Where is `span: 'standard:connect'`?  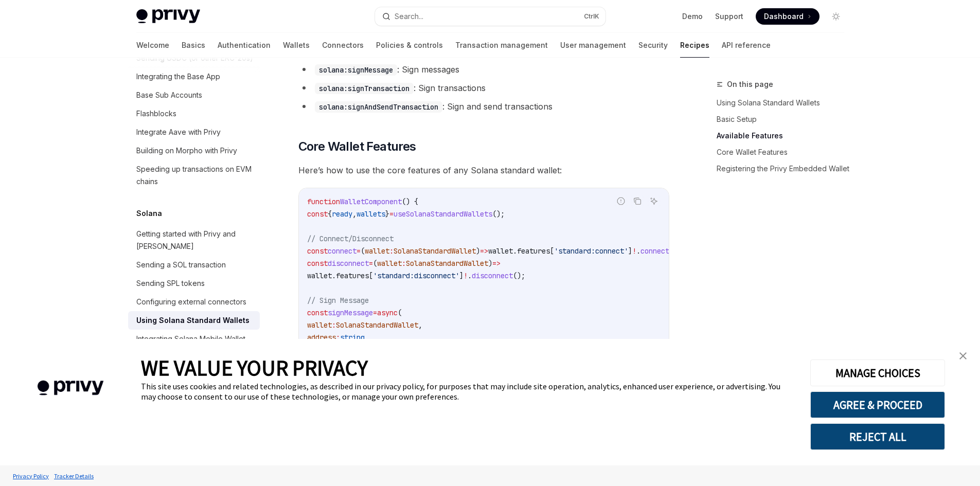 span: 'standard:connect' is located at coordinates (591, 251).